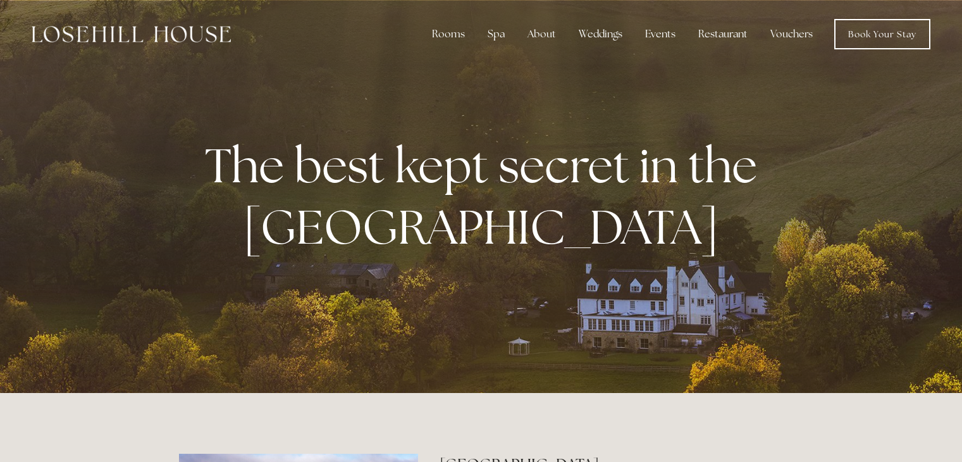 The width and height of the screenshot is (962, 462). I want to click on a: Vouchers, so click(791, 34).